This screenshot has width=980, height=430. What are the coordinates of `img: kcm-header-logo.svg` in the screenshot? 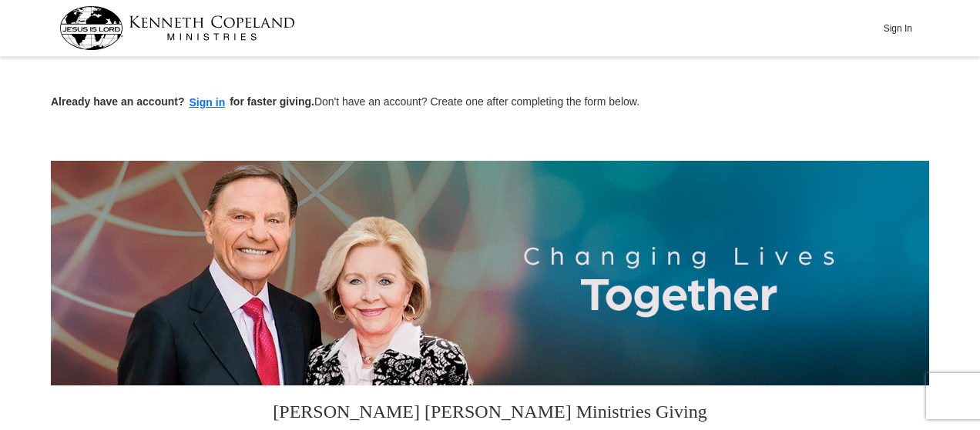 It's located at (177, 28).